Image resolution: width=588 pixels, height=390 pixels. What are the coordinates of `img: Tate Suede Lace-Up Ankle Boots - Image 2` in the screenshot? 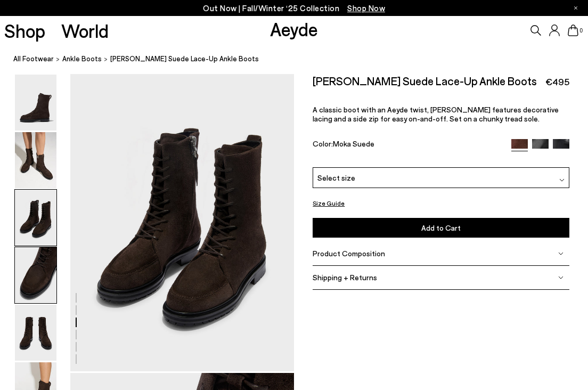 It's located at (36, 159).